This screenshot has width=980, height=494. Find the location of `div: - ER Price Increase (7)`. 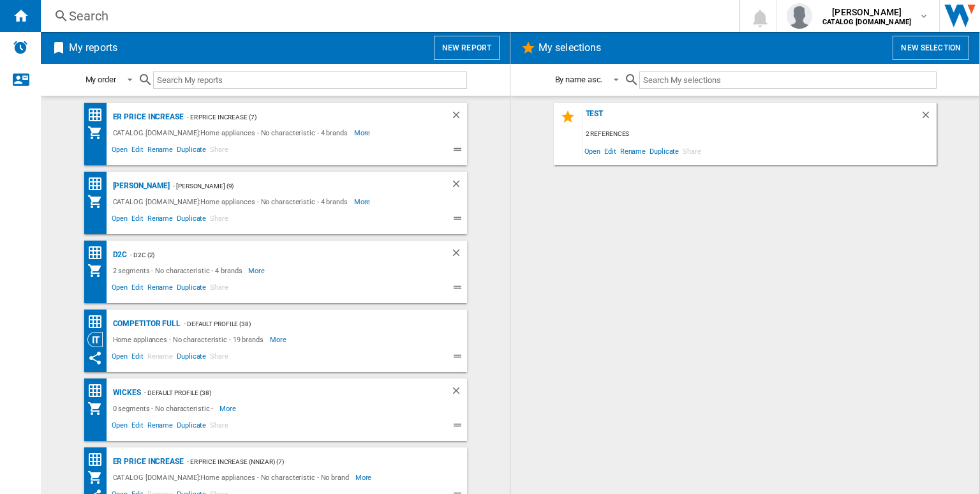

div: - ER Price Increase (7) is located at coordinates (304, 117).